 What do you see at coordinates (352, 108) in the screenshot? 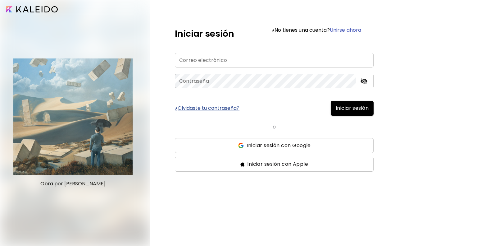
I see `button: Iniciar sesión` at bounding box center [352, 108].